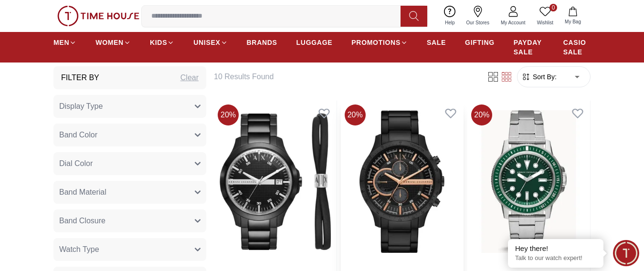 Image resolution: width=644 pixels, height=271 pixels. Describe the element at coordinates (450, 15) in the screenshot. I see `a: Help` at that location.